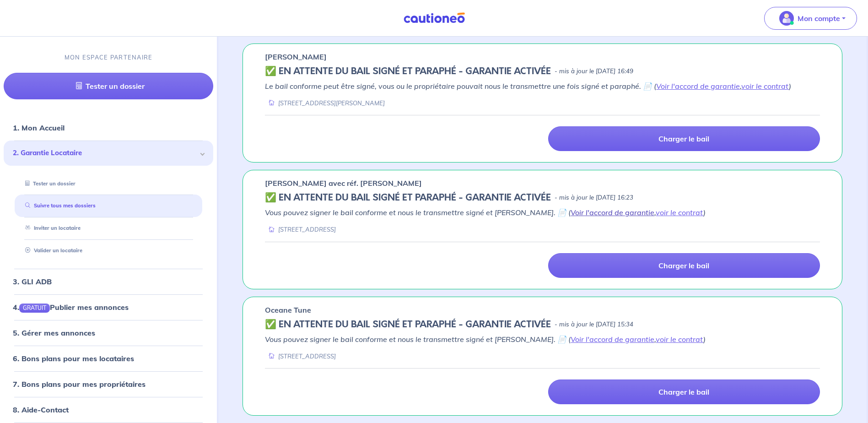  Describe the element at coordinates (108, 250) in the screenshot. I see `div: Valider un locataire` at that location.